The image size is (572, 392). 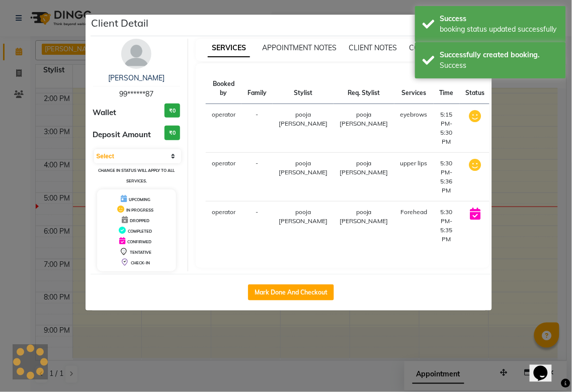 I want to click on span: CONFIRMED, so click(x=139, y=242).